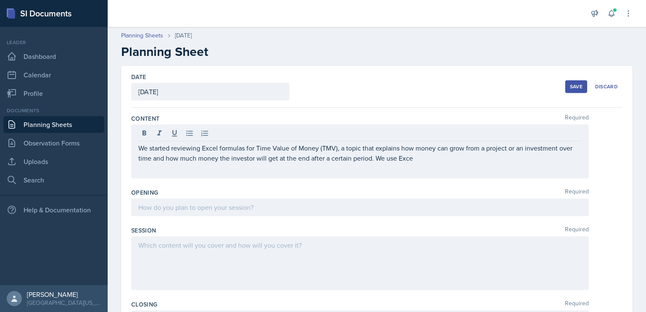 The image size is (646, 312). Describe the element at coordinates (54, 75) in the screenshot. I see `a: Calendar` at that location.